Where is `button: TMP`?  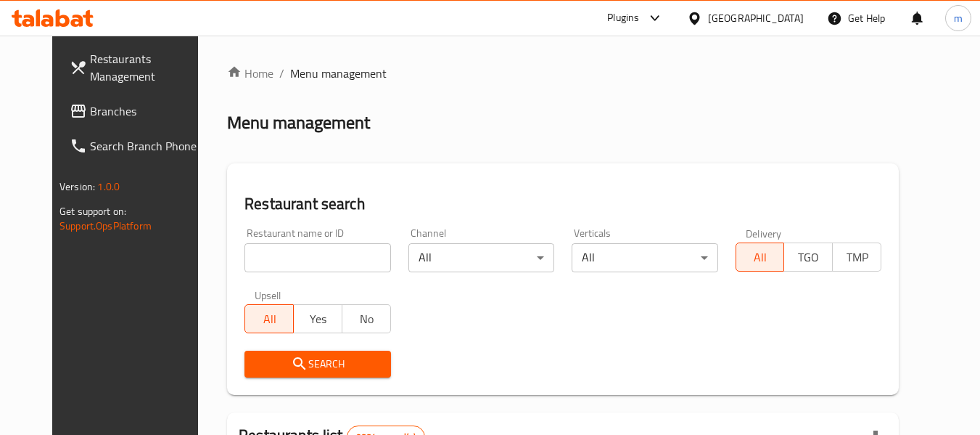 button: TMP is located at coordinates (857, 257).